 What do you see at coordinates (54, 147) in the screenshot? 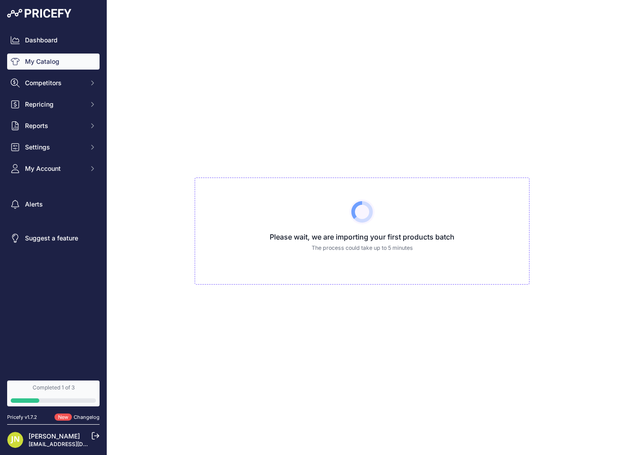
I see `span: Settings` at bounding box center [54, 147].